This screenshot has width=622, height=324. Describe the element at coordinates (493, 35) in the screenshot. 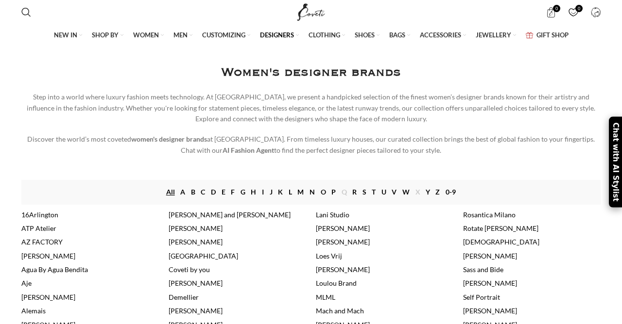

I see `span: JEWELLERY` at that location.